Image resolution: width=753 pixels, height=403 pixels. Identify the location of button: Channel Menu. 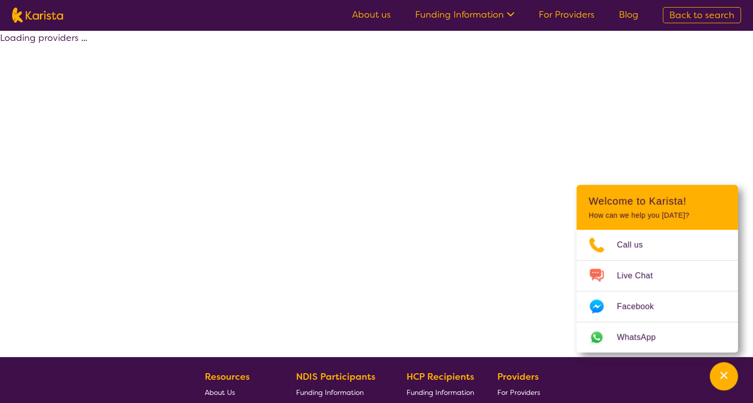
(724, 376).